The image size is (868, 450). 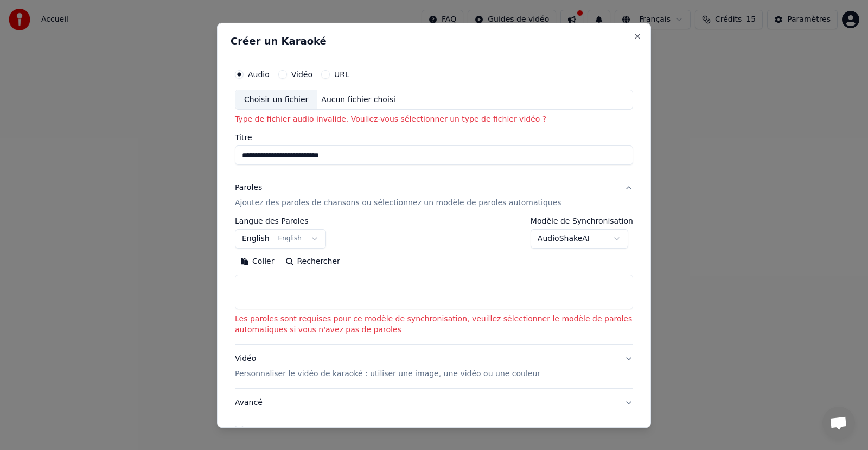 What do you see at coordinates (388, 366) in the screenshot?
I see `div: Vidéo` at bounding box center [388, 366].